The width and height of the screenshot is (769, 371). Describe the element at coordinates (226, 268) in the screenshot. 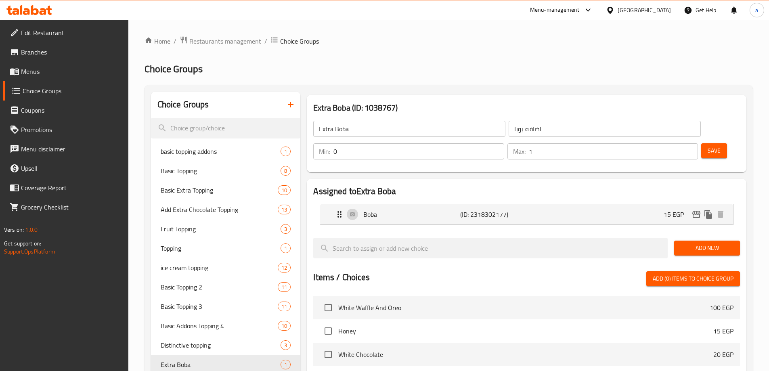

I see `div: ice cream topping12` at that location.